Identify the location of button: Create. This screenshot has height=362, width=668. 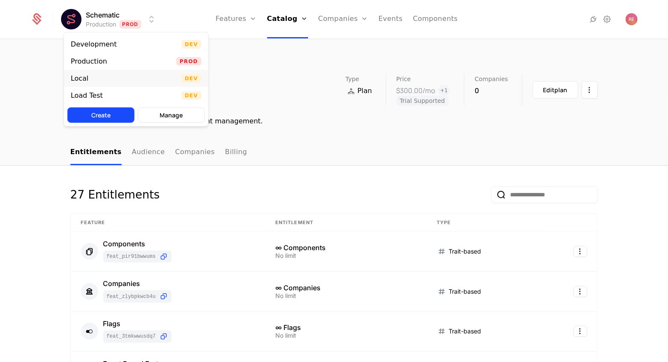
(101, 115).